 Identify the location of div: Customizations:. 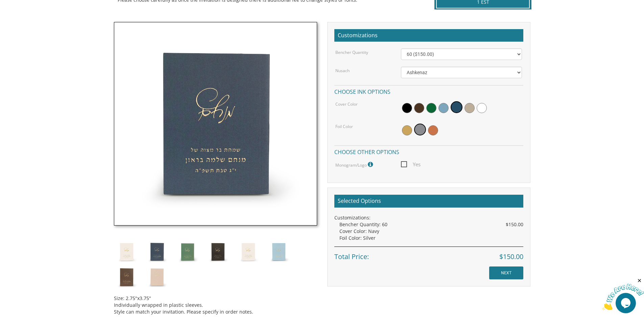
(428, 217).